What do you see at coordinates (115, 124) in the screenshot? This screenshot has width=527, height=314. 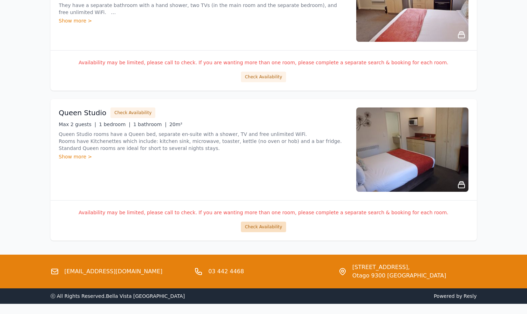 I see `span: 1 bedroom |` at bounding box center [115, 124].